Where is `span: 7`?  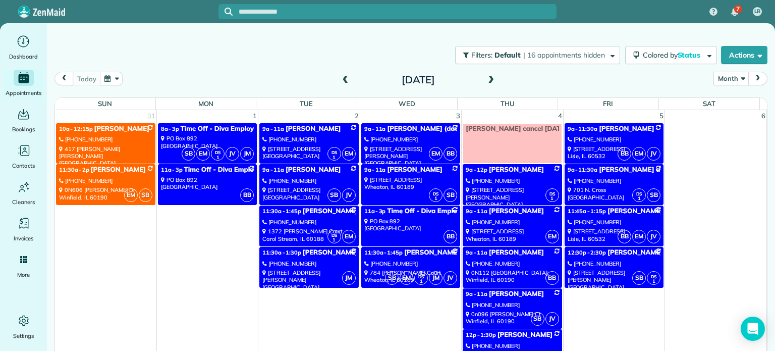 span: 7 is located at coordinates (738, 9).